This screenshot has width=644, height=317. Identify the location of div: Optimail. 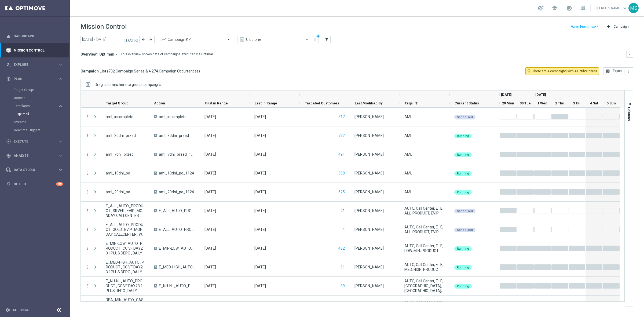
(43, 114).